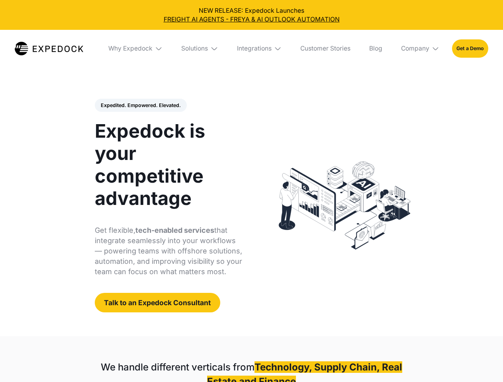 This screenshot has height=382, width=503. What do you see at coordinates (470, 48) in the screenshot?
I see `a: Get a Demo` at bounding box center [470, 48].